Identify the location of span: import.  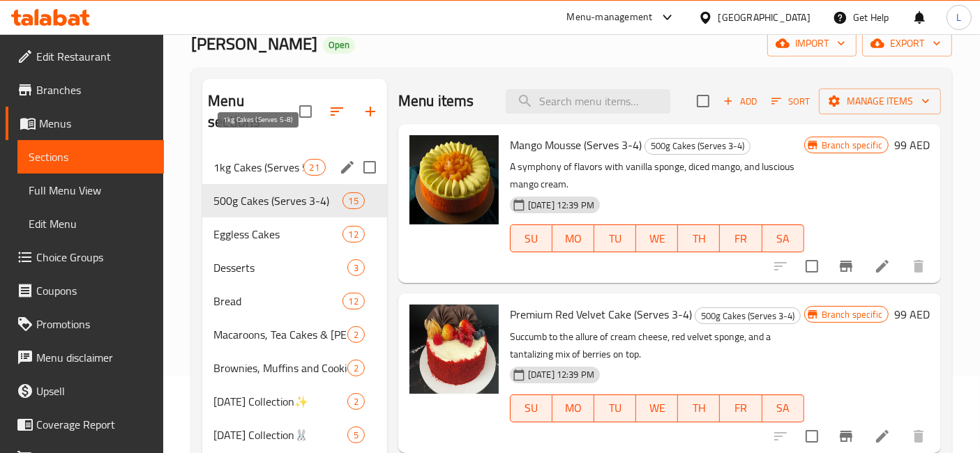
(812, 44).